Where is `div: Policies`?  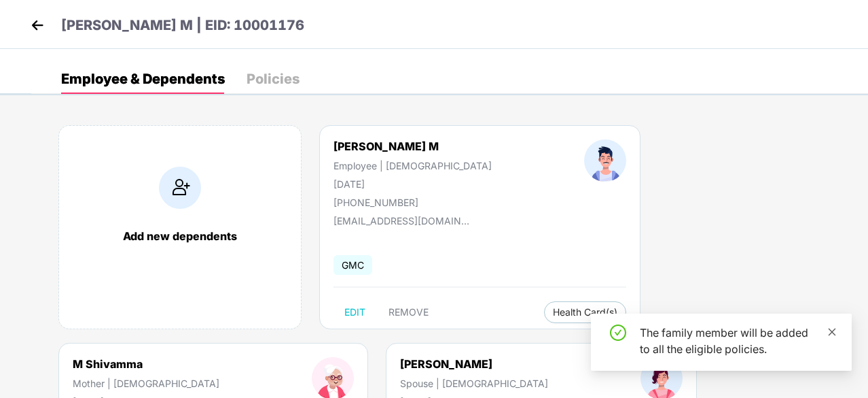 div: Policies is located at coordinates (273, 79).